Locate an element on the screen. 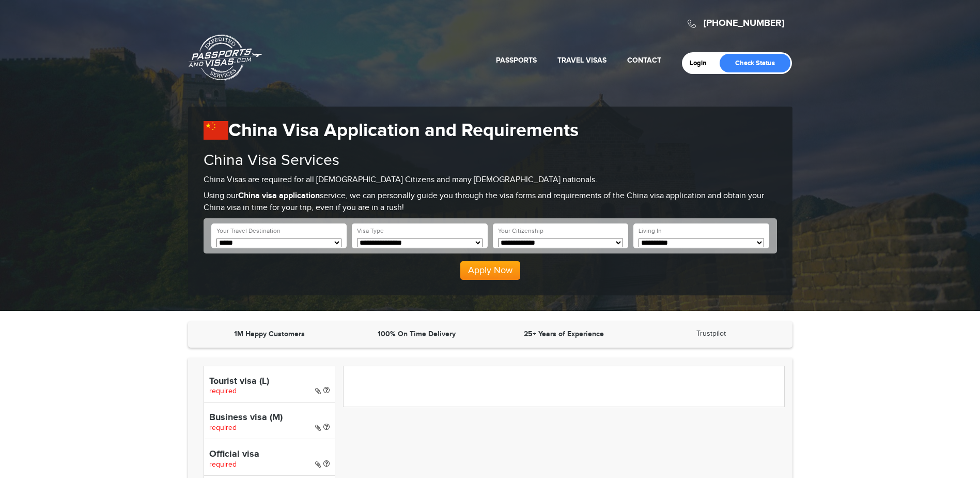  label: Living In is located at coordinates (650, 231).